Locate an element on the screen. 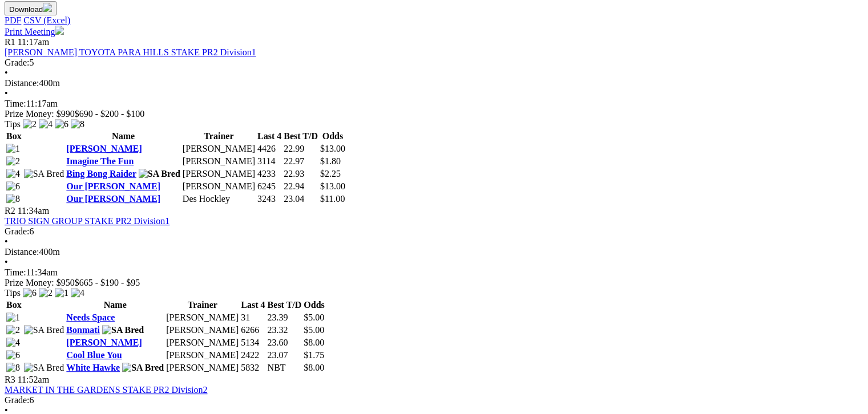  td: 22.94 is located at coordinates (301, 186).